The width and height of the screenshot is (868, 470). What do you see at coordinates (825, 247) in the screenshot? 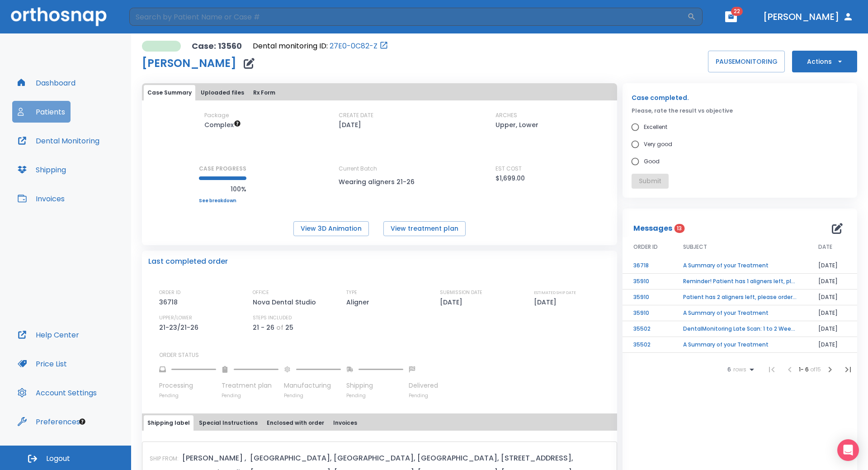
I see `span: DATE` at bounding box center [825, 247].